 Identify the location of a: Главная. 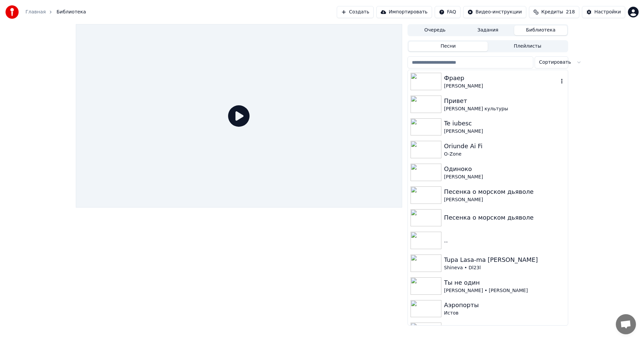
(36, 12).